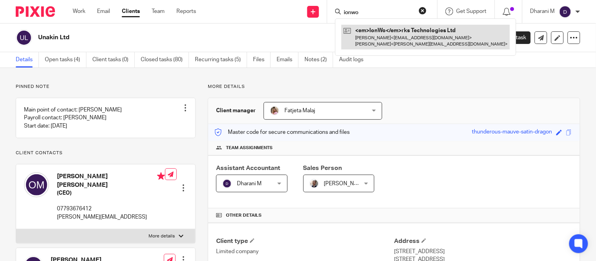 The height and width of the screenshot is (261, 596). Describe the element at coordinates (165, 60) in the screenshot. I see `a: Closed tasks (80)` at that location.